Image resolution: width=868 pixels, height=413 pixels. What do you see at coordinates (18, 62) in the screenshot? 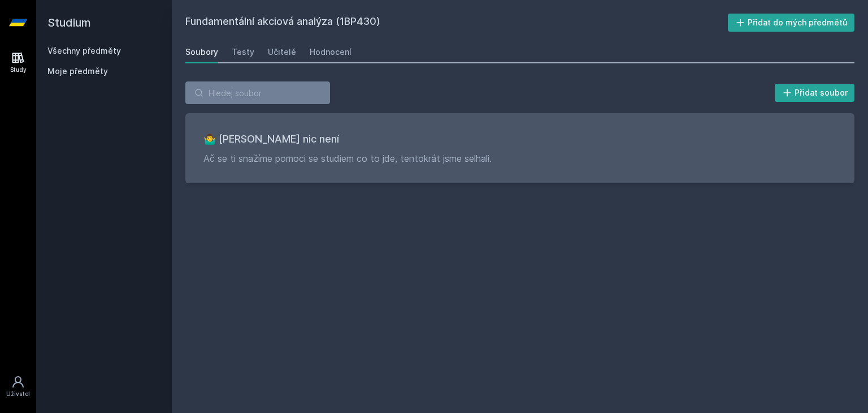
I see `a: Study` at bounding box center [18, 62].